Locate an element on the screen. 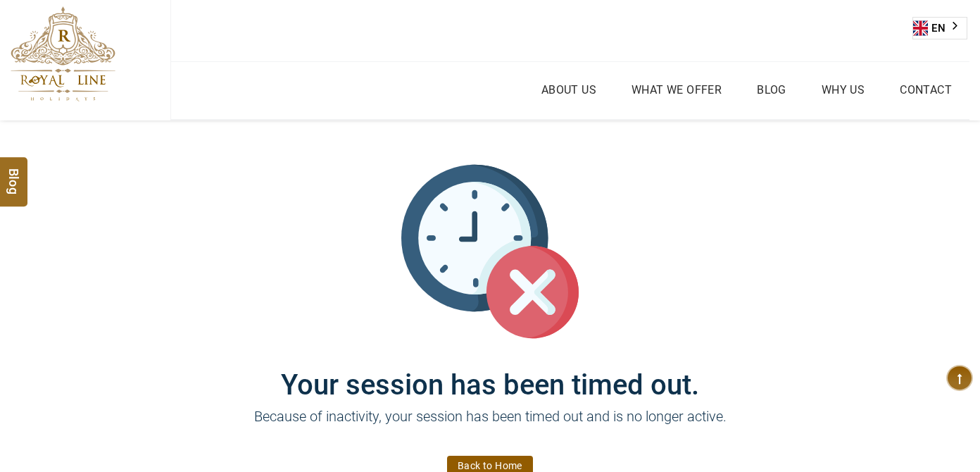  p: Because of inactivity, your session has been timed out and is no longer active. is located at coordinates (490, 427).